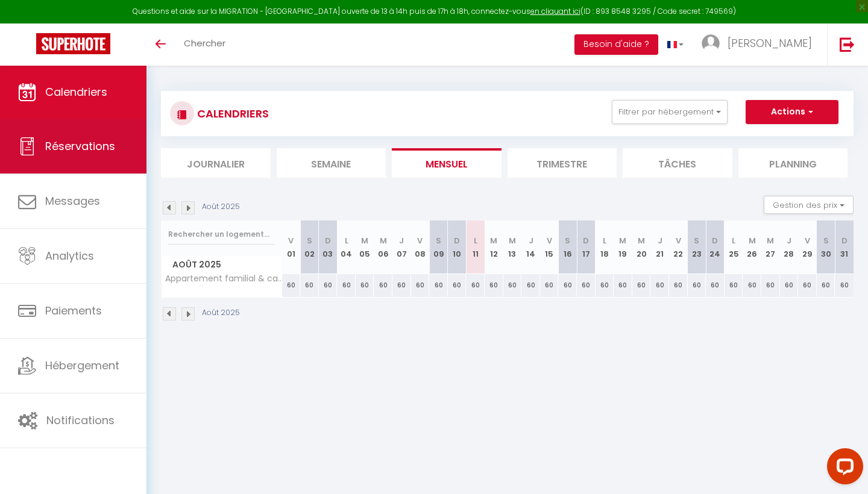  I want to click on th: 23, so click(697, 247).